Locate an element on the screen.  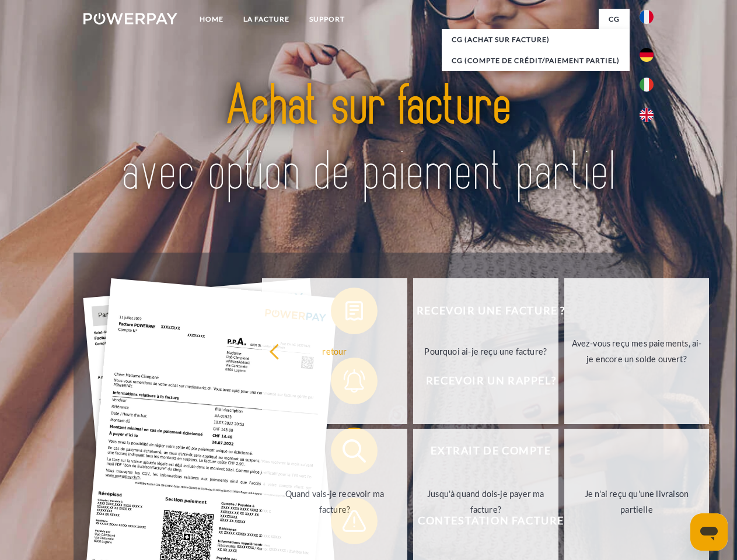
img: fr is located at coordinates (646, 17).